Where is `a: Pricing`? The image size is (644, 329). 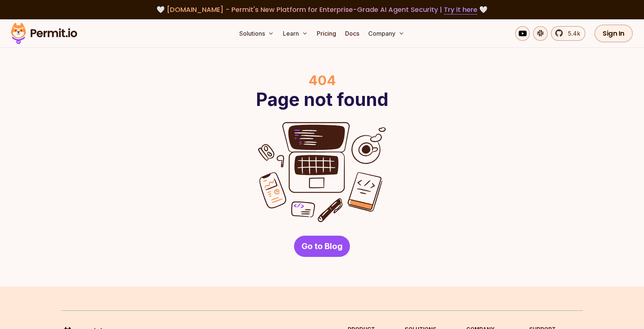 a: Pricing is located at coordinates (326, 33).